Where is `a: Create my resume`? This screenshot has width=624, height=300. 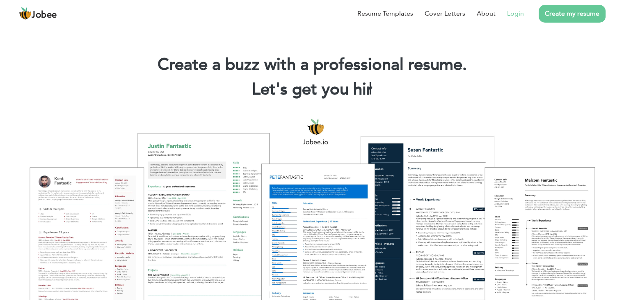 a: Create my resume is located at coordinates (572, 14).